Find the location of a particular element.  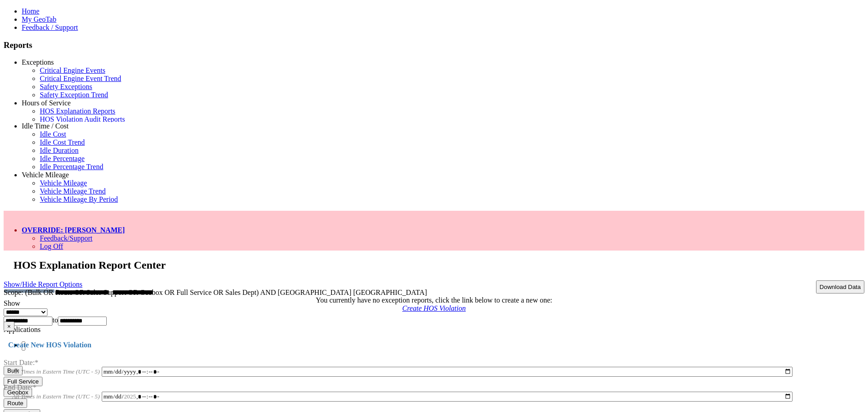

a: Idle Percentage is located at coordinates (62, 158).